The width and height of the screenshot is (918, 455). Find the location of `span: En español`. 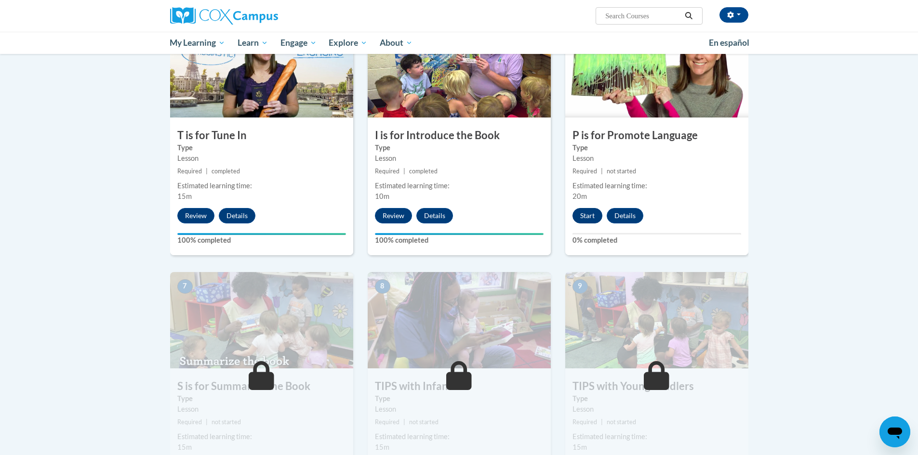

span: En español is located at coordinates (729, 42).